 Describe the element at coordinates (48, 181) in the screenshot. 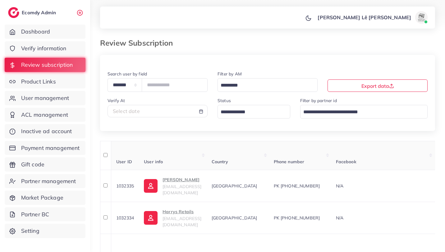

I see `span: Partner management` at that location.